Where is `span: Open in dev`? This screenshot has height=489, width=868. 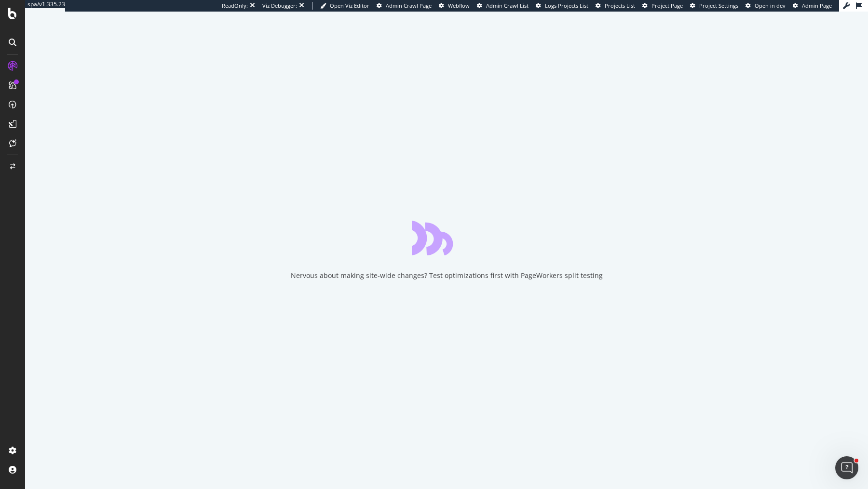 span: Open in dev is located at coordinates (770, 6).